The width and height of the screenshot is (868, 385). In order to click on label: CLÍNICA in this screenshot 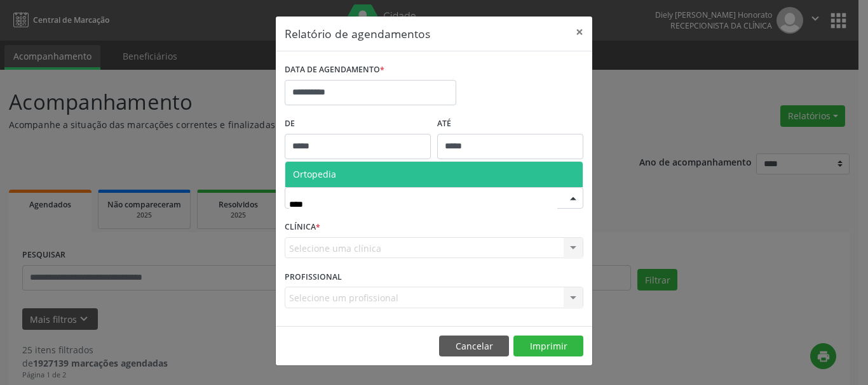, I will do `click(302, 227)`.